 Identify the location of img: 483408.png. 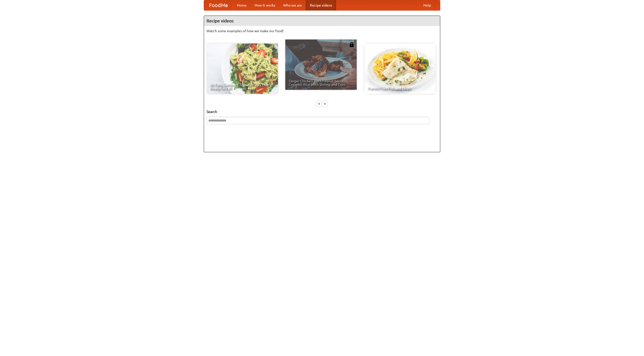
(352, 44).